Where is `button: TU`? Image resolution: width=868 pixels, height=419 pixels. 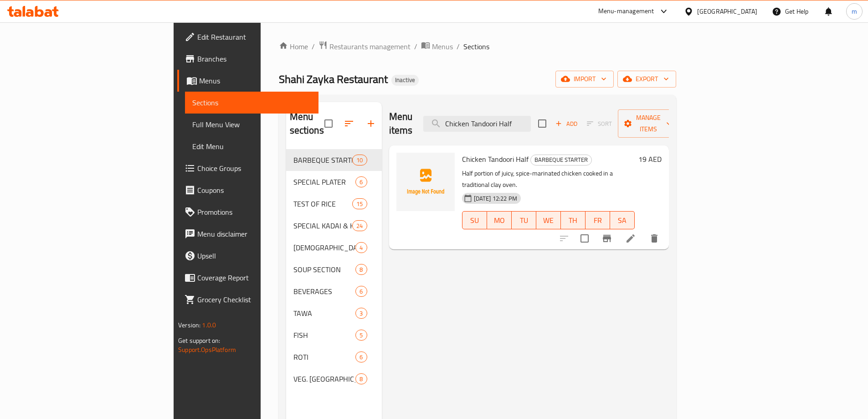
button: TU is located at coordinates (524, 220).